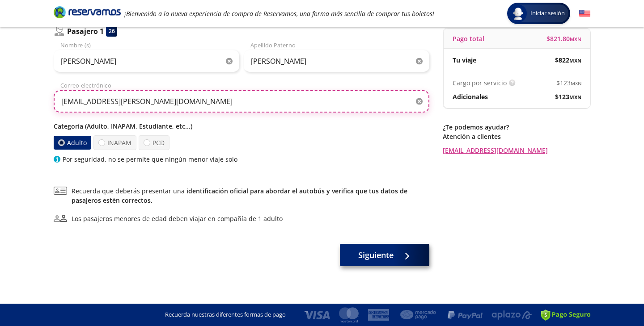 The width and height of the screenshot is (644, 326). What do you see at coordinates (87, 13) in the screenshot?
I see `a: Brand Logo` at bounding box center [87, 13].